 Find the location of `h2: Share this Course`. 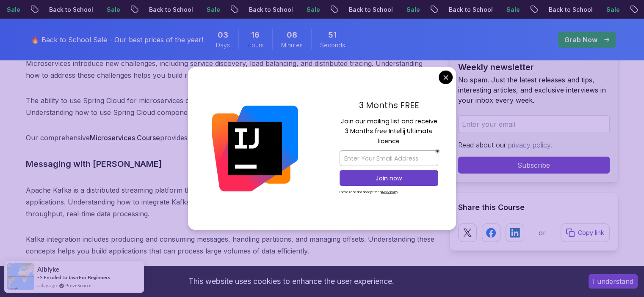

h2: Share this Course is located at coordinates (533, 207).